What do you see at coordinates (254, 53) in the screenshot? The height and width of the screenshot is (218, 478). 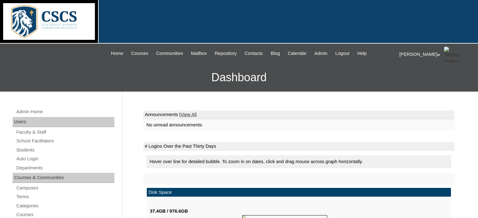 I see `span: Contacts` at bounding box center [254, 53].